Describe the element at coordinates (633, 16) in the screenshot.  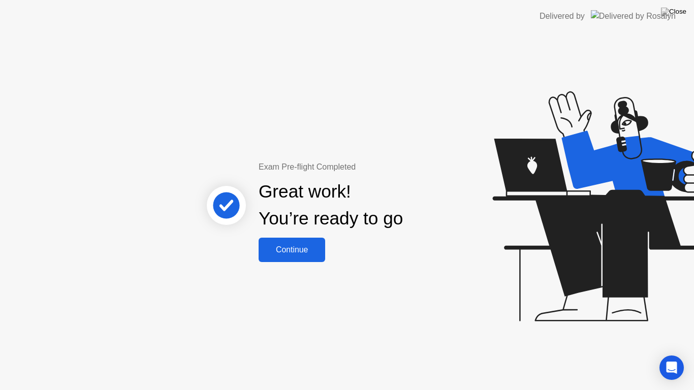
I see `img: Delivered by Rosalyn` at that location.